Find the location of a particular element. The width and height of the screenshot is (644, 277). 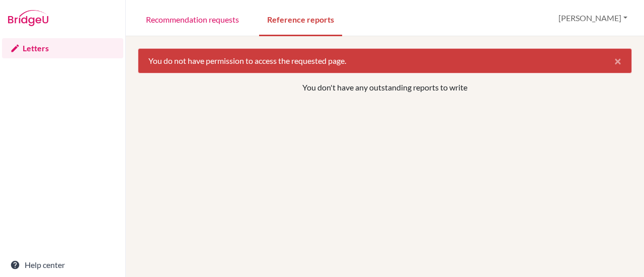

a: Recommendation requests is located at coordinates (192, 19).